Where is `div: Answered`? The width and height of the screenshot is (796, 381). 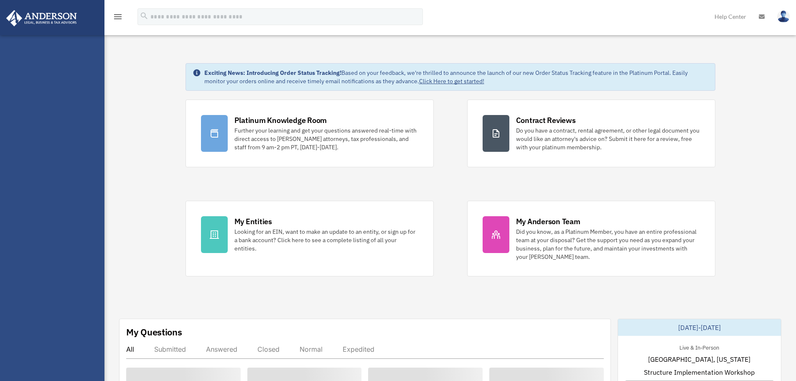
div: Answered is located at coordinates (221, 349).